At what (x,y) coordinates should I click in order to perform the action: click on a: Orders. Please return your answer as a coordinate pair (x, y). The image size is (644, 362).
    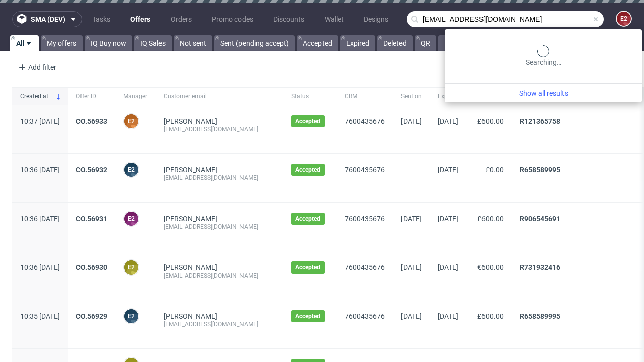
    Looking at the image, I should click on (181, 19).